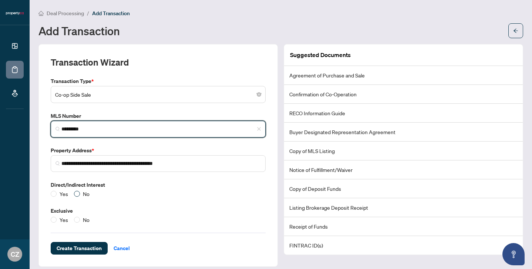 The height and width of the screenshot is (269, 532). Describe the element at coordinates (259, 129) in the screenshot. I see `span: close` at that location.